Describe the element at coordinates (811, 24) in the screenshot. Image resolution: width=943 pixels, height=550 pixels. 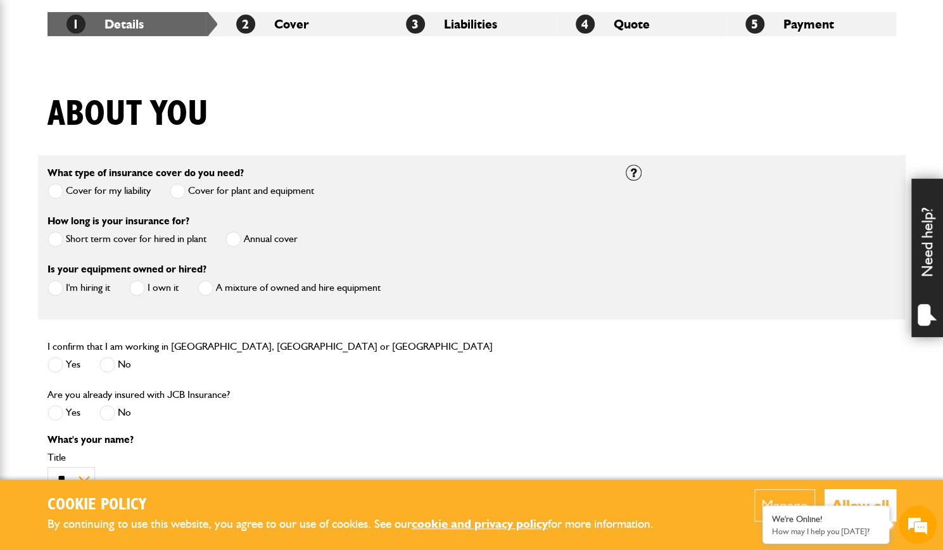
I see `li: Payment` at that location.